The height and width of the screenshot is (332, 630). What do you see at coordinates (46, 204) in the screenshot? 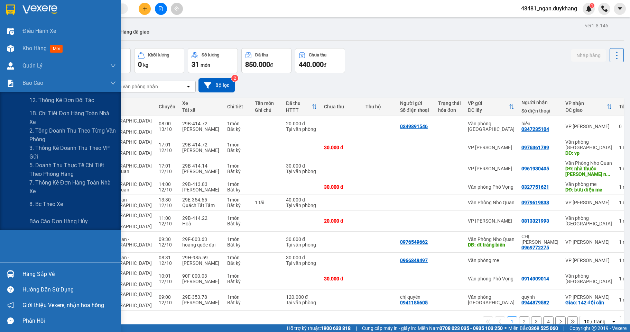
I see `span: 8. Bc theo xe` at bounding box center [46, 204].